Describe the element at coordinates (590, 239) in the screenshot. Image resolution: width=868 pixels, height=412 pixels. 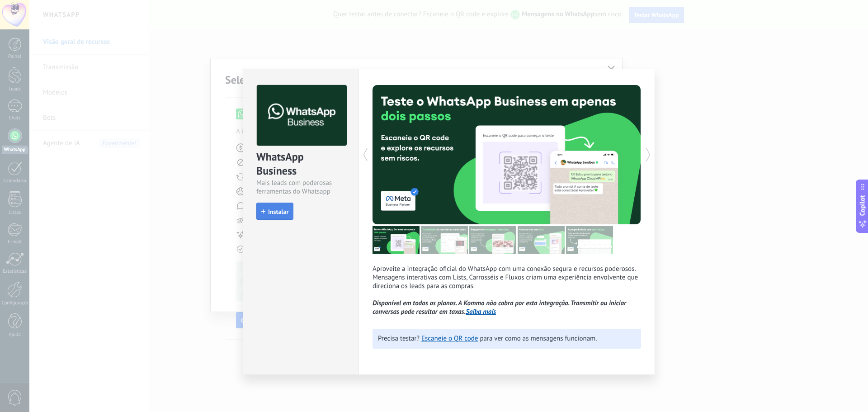
I see `img: tour_image_46dcd16e2670e67c1b8e928eefbdcce9.png` at that location.